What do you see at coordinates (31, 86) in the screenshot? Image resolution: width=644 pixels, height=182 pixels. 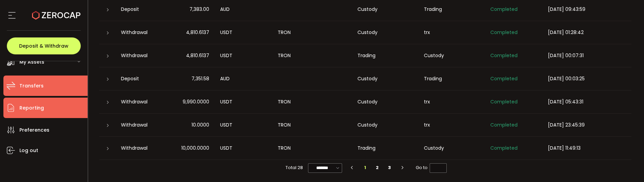 I see `span: Transfers` at bounding box center [31, 86].